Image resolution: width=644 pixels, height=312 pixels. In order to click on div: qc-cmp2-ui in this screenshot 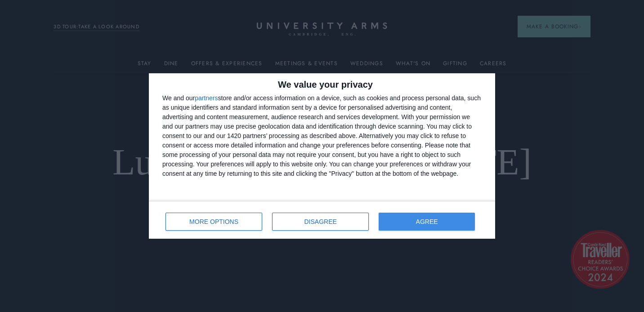, I will do `click(322, 156)`.